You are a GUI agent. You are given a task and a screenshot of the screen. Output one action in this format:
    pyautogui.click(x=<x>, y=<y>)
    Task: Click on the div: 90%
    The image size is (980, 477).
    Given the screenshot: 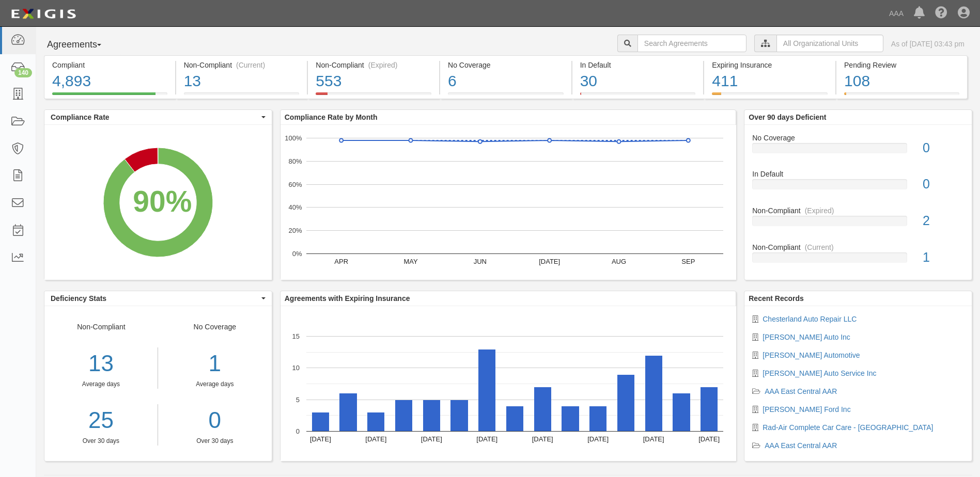 What is the action you would take?
    pyautogui.click(x=162, y=201)
    